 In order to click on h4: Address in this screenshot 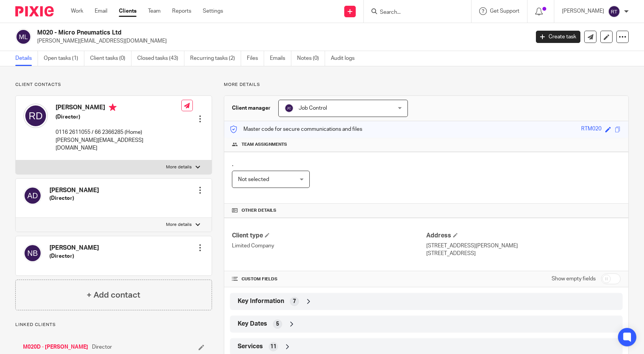, I will do `click(523, 235)`.